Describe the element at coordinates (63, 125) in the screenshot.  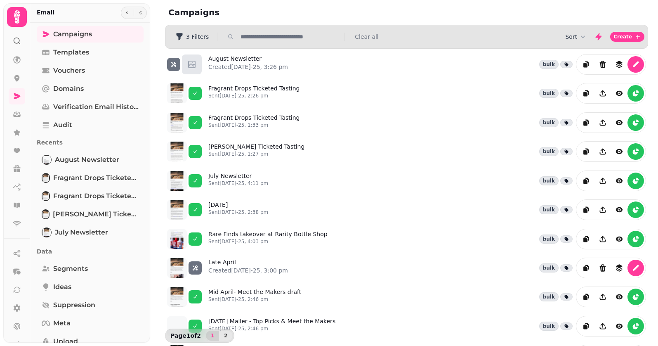
I see `span: Audit` at that location.